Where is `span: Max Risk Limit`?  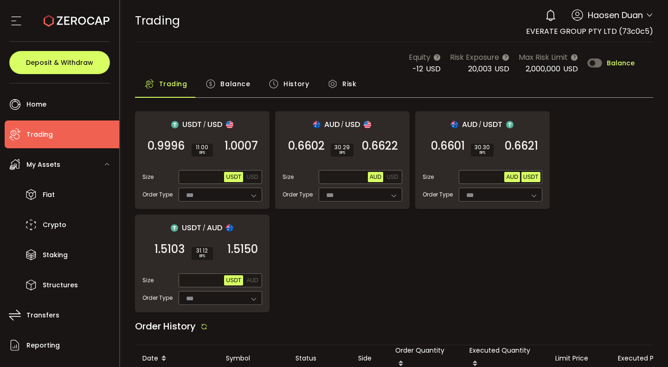 span: Max Risk Limit is located at coordinates (543, 57).